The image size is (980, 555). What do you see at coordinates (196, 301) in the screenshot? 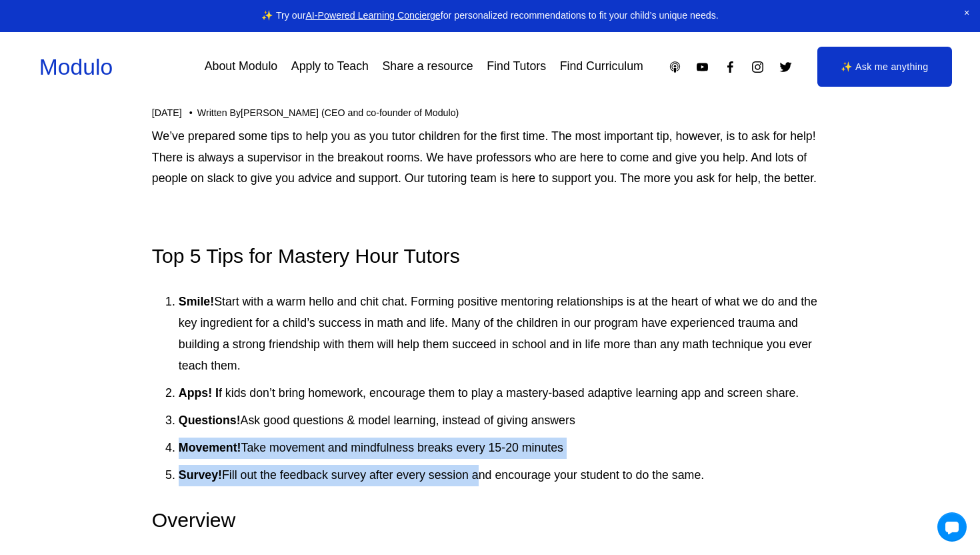
I see `strong: Smile!` at bounding box center [196, 301].